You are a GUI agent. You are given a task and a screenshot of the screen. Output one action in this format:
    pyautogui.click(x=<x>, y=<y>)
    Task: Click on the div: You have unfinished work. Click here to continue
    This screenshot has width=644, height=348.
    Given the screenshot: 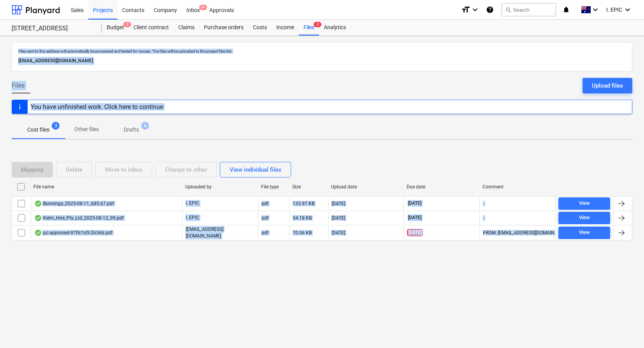 What is the action you would take?
    pyautogui.click(x=97, y=106)
    